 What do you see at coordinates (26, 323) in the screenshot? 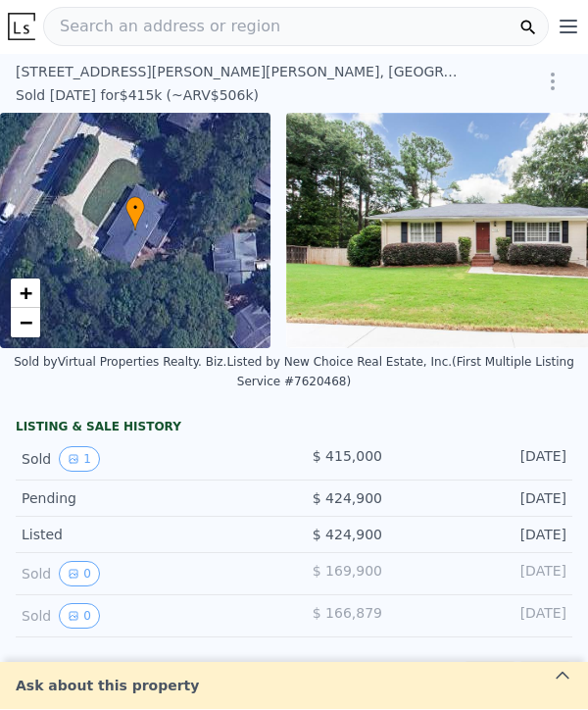
I see `a: Zoom out` at bounding box center [26, 323].